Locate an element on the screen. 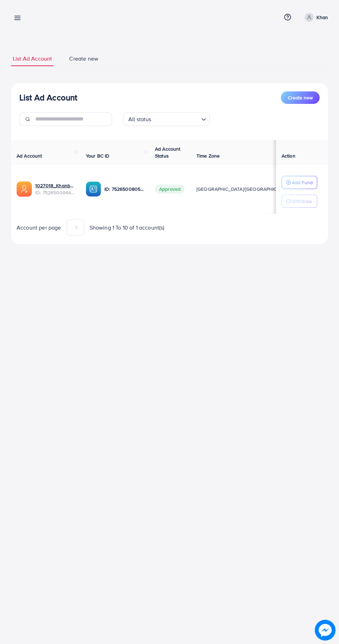  span: Action is located at coordinates (289, 156).